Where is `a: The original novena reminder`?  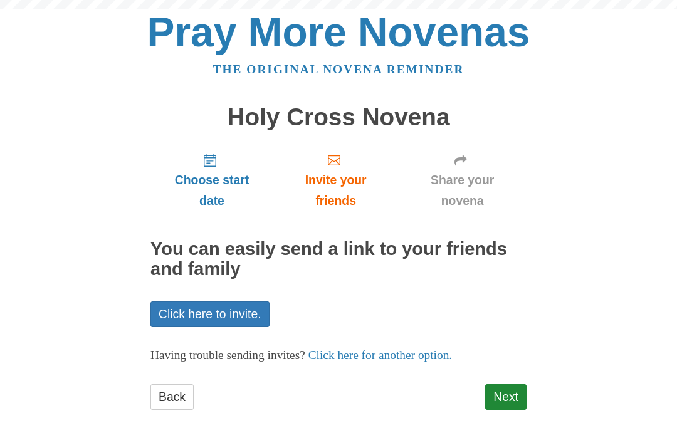
a: The original novena reminder is located at coordinates (339, 69).